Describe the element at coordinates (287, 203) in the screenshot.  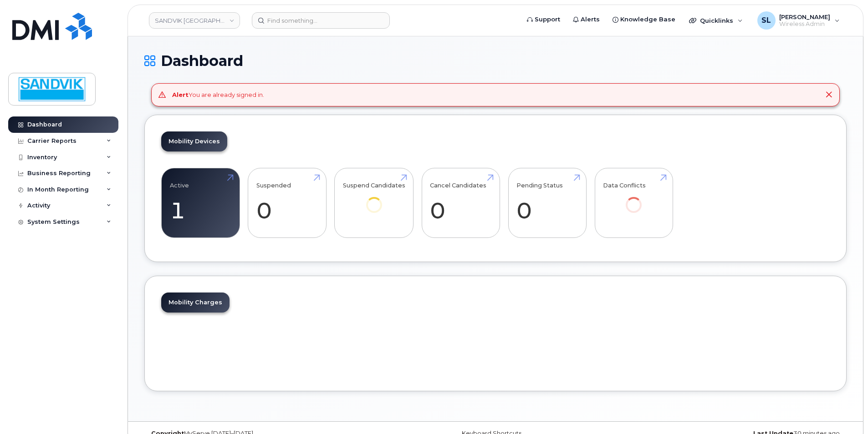
I see `a: Suspended 0` at that location.